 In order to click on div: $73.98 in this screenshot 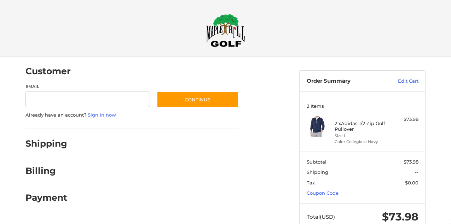, I will do `click(405, 120)`.